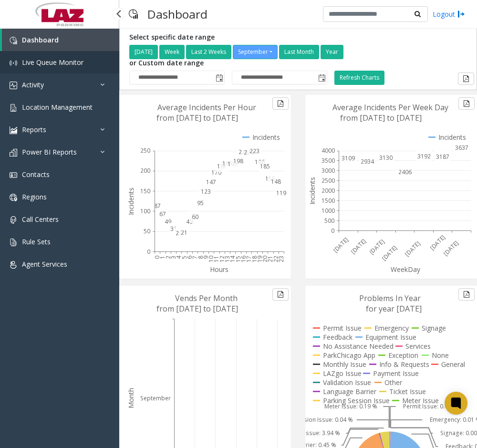 The image size is (477, 448). What do you see at coordinates (145, 170) in the screenshot?
I see `text: 200` at bounding box center [145, 170].